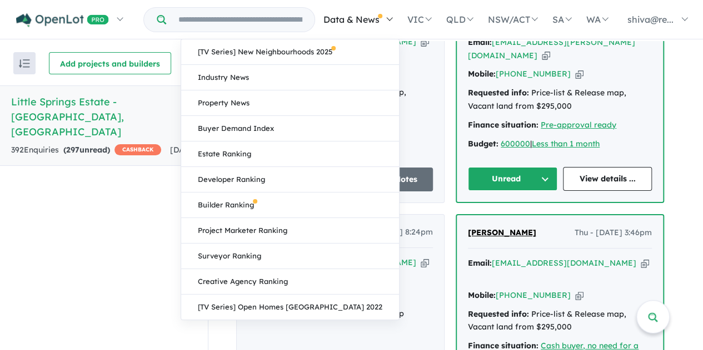 This screenshot has width=703, height=350. What do you see at coordinates (110, 63) in the screenshot?
I see `button: Add projects and builders` at bounding box center [110, 63].